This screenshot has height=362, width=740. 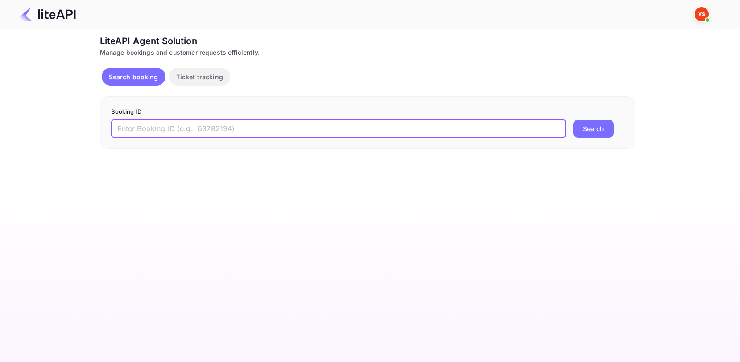 I want to click on p: Ticket tracking, so click(x=199, y=77).